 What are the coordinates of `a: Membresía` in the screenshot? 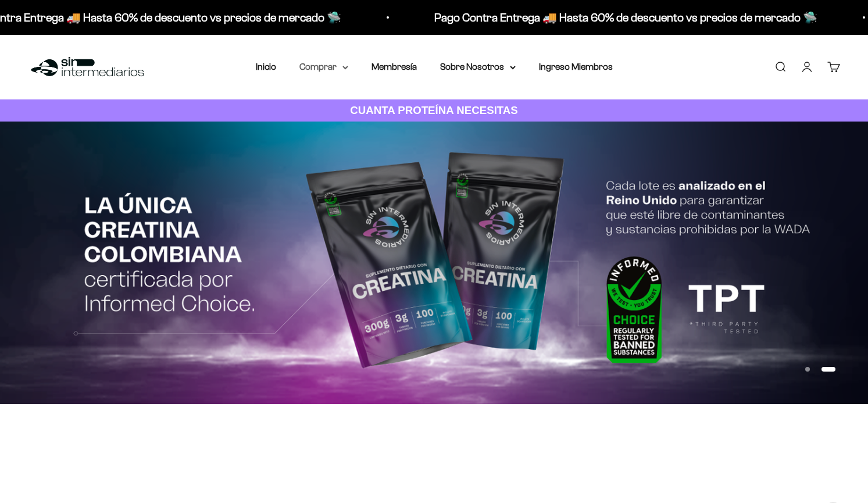 It's located at (394, 66).